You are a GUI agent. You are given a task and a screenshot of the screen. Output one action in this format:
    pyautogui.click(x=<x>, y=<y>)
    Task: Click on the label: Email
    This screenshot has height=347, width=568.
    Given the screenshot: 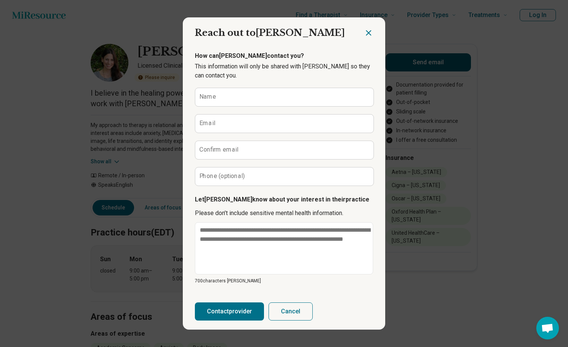 What is the action you would take?
    pyautogui.click(x=207, y=123)
    